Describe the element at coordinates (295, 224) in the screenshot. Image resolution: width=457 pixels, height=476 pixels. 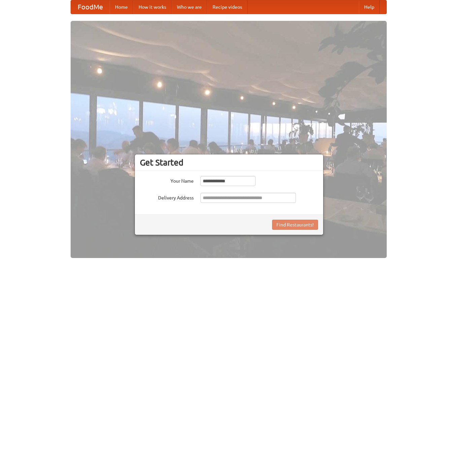
I see `button: Find Restaurants!` at that location.